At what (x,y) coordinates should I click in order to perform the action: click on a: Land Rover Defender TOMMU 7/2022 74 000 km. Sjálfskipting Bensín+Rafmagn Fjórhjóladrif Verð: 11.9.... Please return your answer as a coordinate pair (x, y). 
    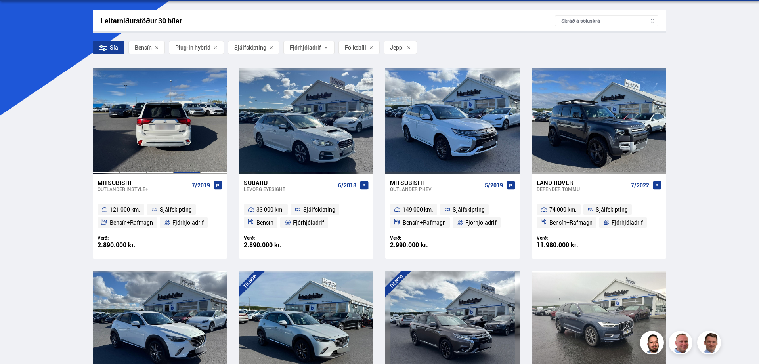
    Looking at the image, I should click on (599, 216).